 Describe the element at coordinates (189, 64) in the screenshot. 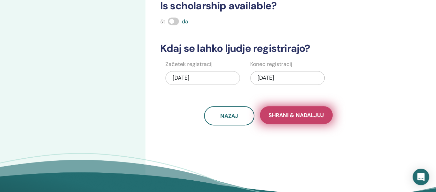

I see `label: Začetek registracij` at that location.